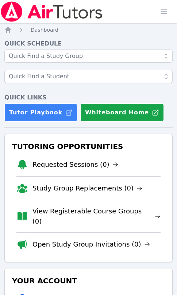 This screenshot has height=295, width=177. I want to click on h3: Tutoring Opportunities, so click(88, 147).